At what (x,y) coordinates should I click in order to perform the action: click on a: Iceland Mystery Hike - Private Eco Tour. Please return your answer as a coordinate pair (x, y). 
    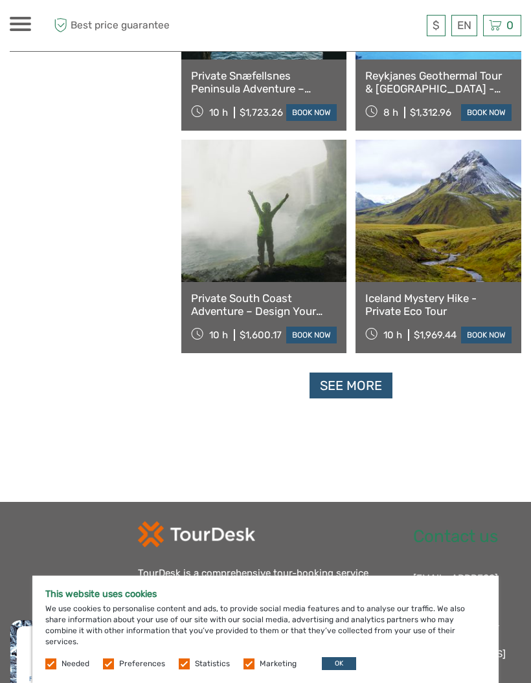
    Looking at the image, I should click on (438, 305).